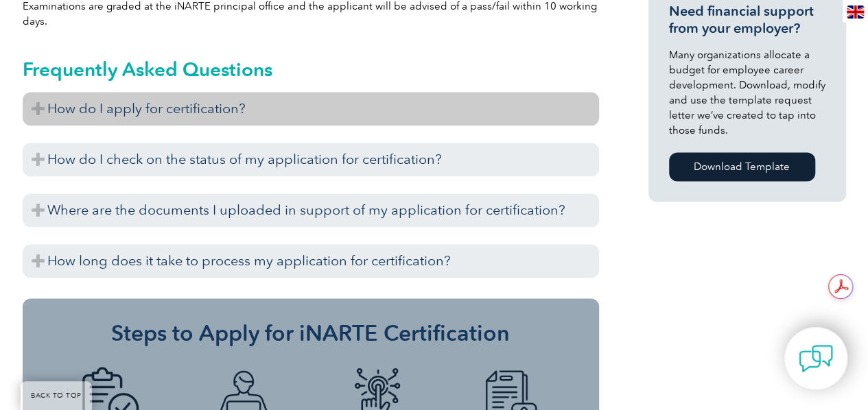 The image size is (868, 410). Describe the element at coordinates (311, 69) in the screenshot. I see `h2: Frequently Asked Questions` at that location.